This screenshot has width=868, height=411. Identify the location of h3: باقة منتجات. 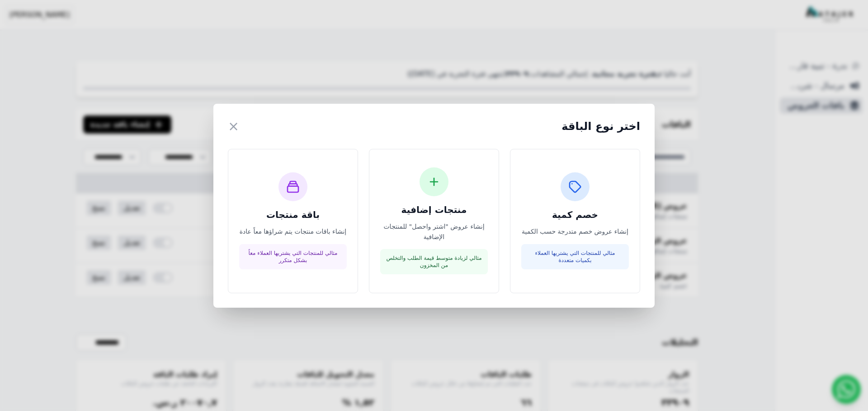
(293, 215).